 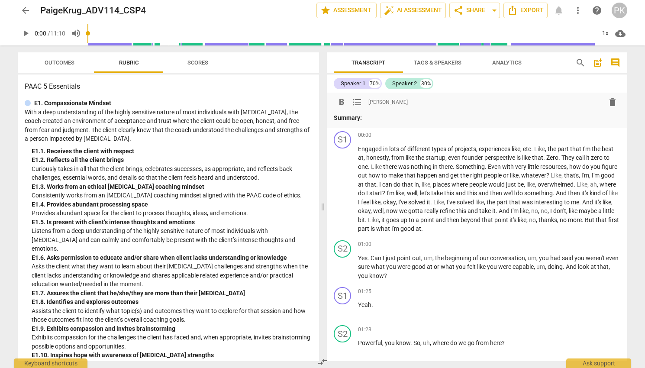 I want to click on span: compare_arrows, so click(x=323, y=362).